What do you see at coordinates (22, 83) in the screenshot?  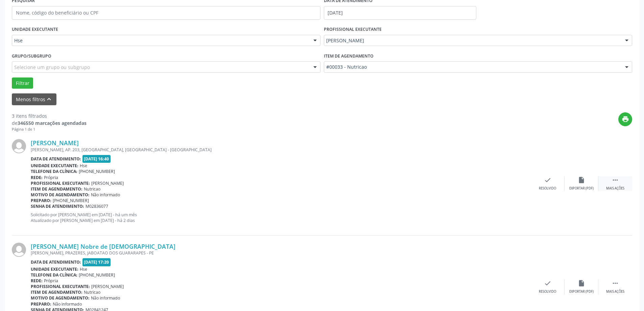 I see `button: Filtrar` at bounding box center [22, 83].